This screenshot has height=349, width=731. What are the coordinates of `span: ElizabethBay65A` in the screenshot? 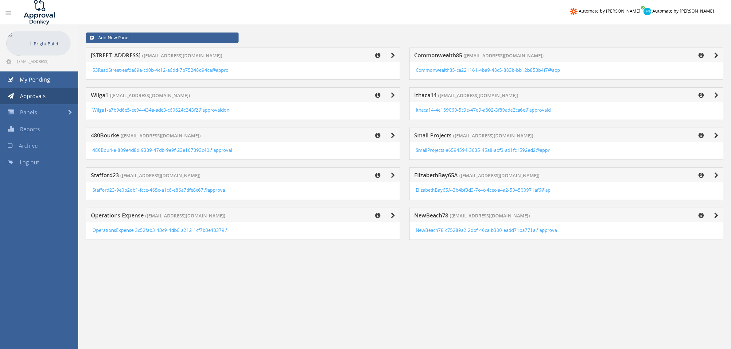 It's located at (436, 175).